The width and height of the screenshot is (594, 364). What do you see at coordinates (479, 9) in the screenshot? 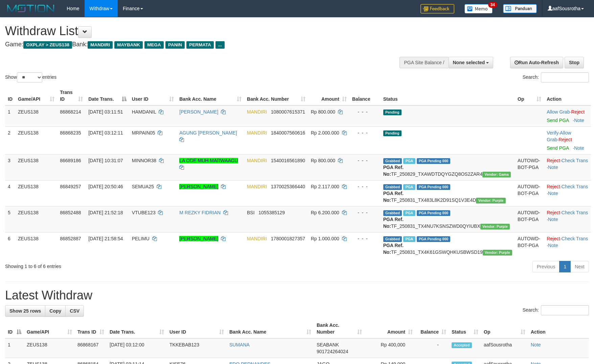
I see `img: Button%20Memo.svg` at bounding box center [479, 9].